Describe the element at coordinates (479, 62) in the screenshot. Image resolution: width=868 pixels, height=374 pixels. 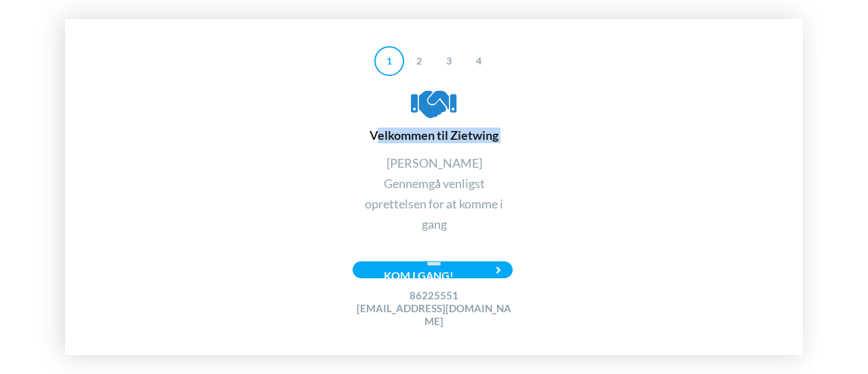
I see `div: 4` at that location.